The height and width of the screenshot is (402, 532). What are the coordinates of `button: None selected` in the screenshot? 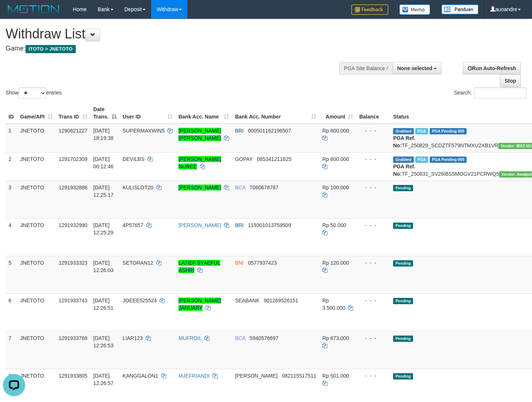 It's located at (417, 68).